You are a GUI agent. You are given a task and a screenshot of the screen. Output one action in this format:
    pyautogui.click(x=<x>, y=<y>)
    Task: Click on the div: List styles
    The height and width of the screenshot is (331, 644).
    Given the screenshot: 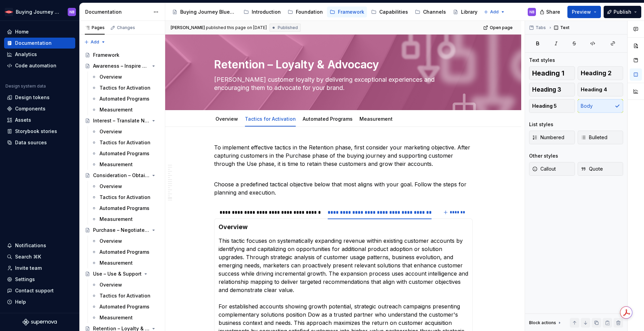 What is the action you would take?
    pyautogui.click(x=541, y=124)
    